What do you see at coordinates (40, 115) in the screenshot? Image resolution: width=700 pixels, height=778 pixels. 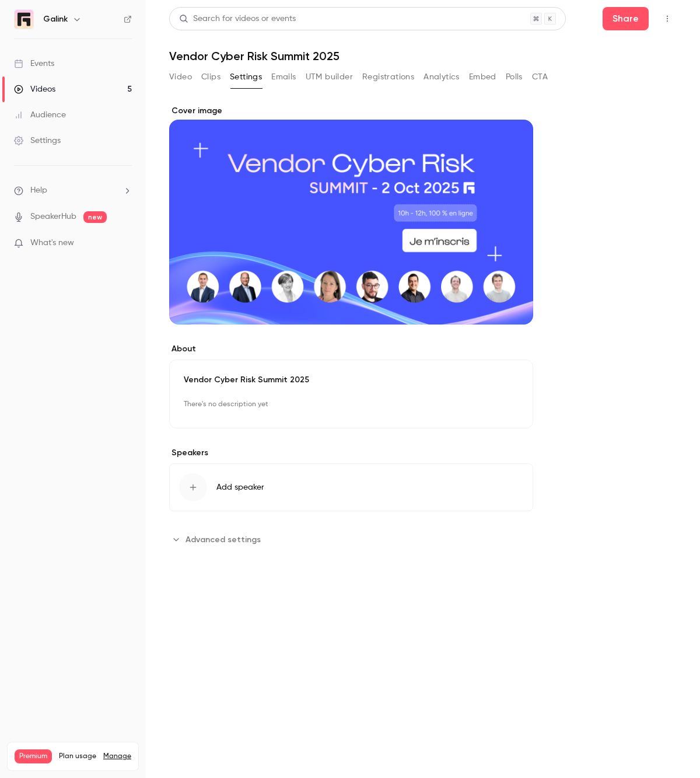 I see `div: Audience` at bounding box center [40, 115].